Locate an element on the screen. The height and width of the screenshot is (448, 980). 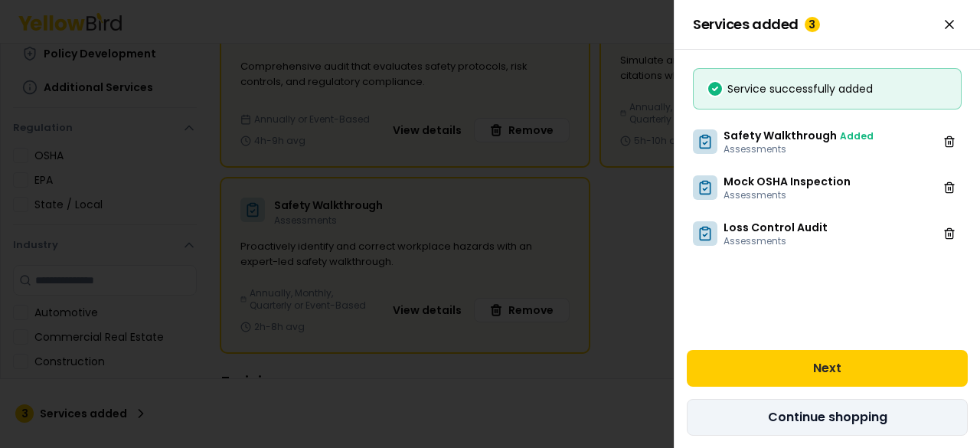
h3: Loss Control Audit is located at coordinates (775, 227).